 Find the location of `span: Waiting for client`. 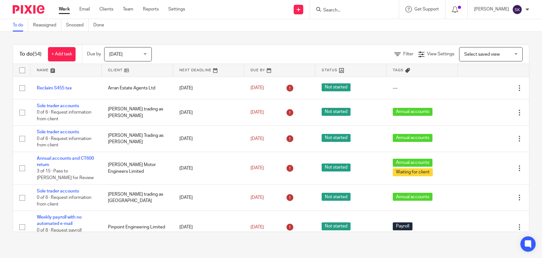

span: Waiting for client is located at coordinates (413, 172).